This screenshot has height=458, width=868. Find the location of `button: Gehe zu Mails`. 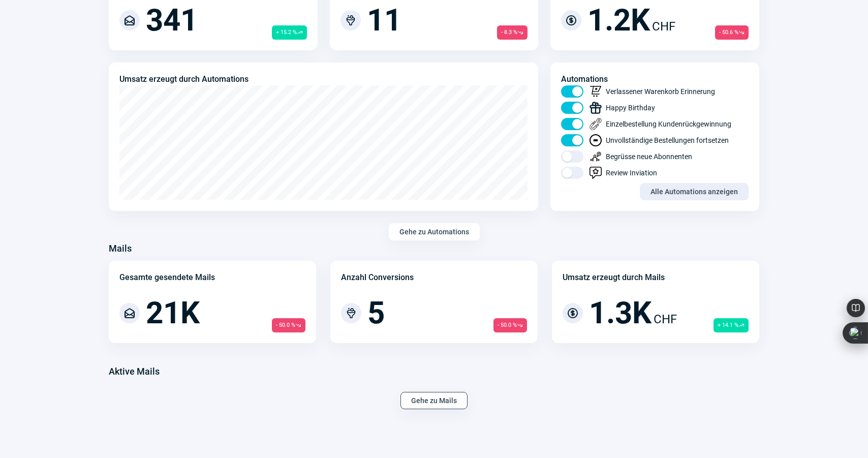

button: Gehe zu Mails is located at coordinates (434, 400).